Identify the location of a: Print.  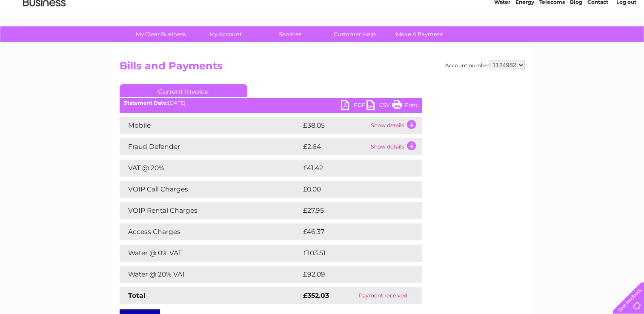
(405, 106).